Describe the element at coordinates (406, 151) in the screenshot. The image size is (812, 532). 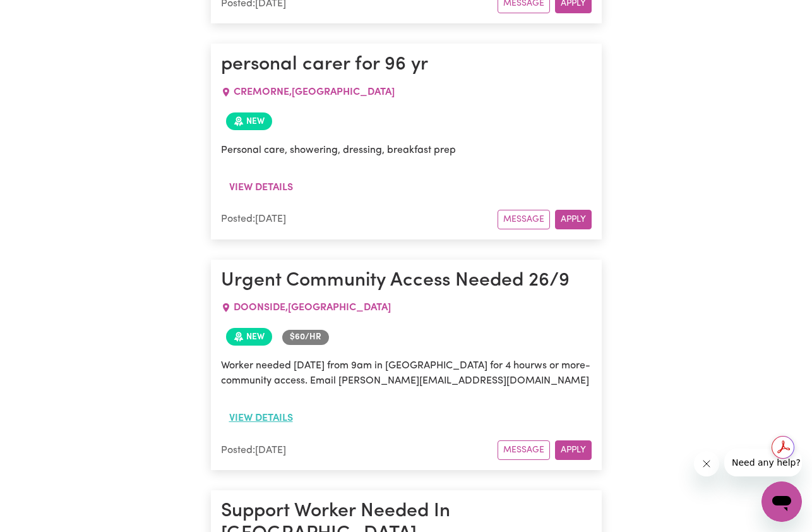
I see `p: Personal care, showering, dressing, breakfast prep` at that location.